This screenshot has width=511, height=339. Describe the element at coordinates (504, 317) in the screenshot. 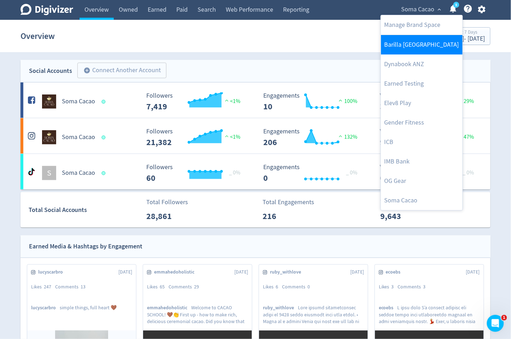

I see `span: 1` at that location.